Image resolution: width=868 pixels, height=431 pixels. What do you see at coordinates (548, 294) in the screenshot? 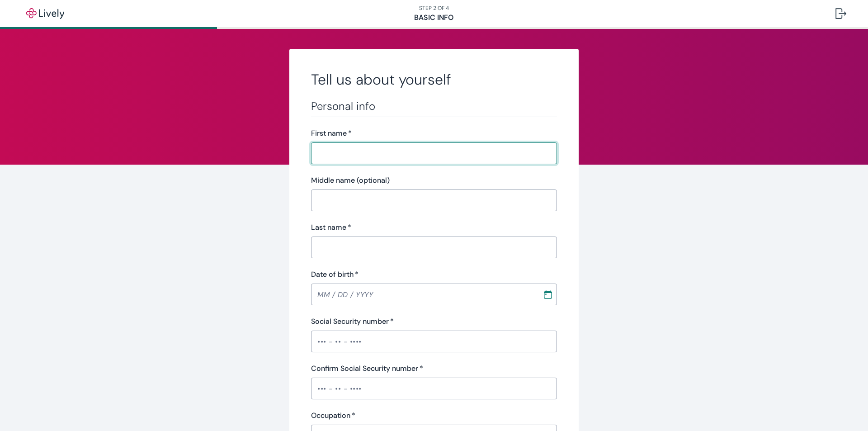
I see `svg: Calendar` at bounding box center [548, 294].